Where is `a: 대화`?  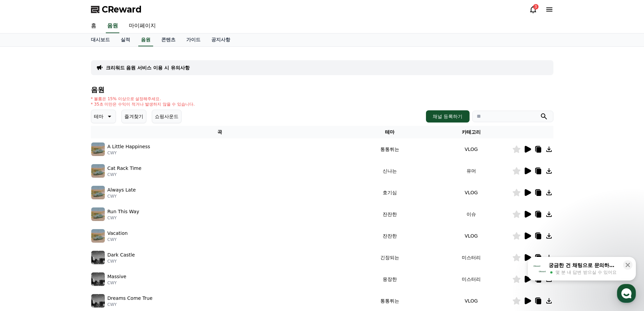 a: 대화 is located at coordinates (66, 223).